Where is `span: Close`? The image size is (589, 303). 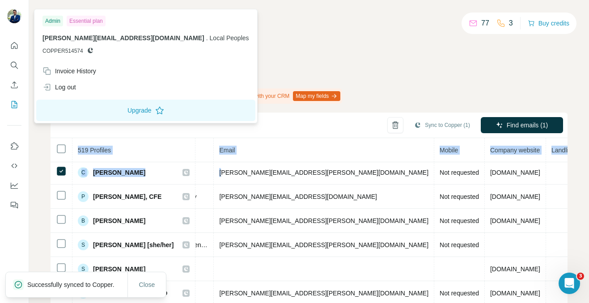 span: Close is located at coordinates (147, 285).